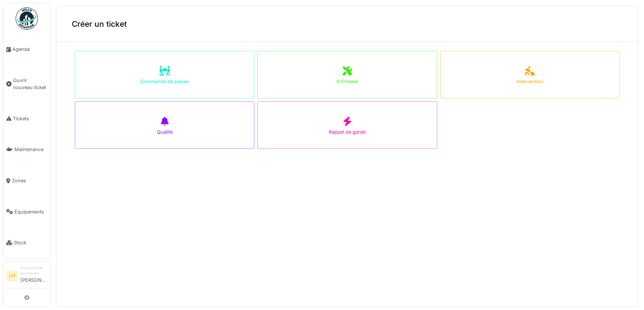  I want to click on span: Ouvrir nouveau ticket, so click(30, 84).